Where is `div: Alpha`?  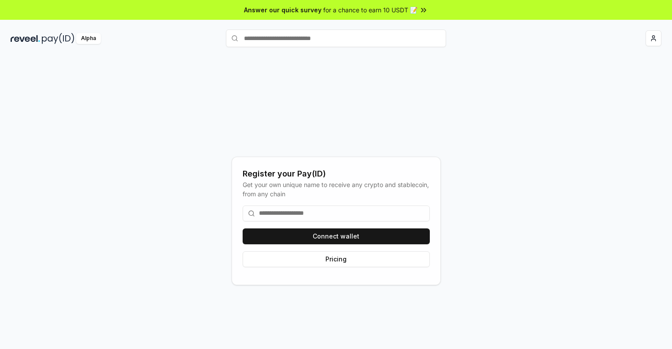 div: Alpha is located at coordinates (89, 38).